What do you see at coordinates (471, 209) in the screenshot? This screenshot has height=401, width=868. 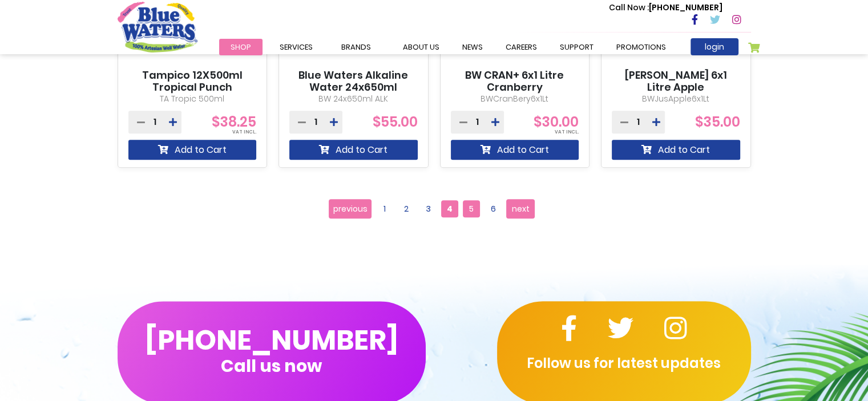 I see `span: 5` at bounding box center [471, 209].